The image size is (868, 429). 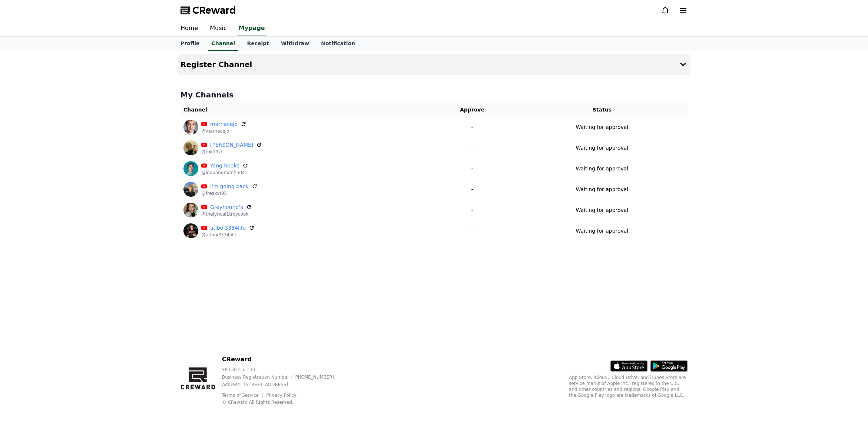 I want to click on a: Privacy Policy, so click(x=281, y=395).